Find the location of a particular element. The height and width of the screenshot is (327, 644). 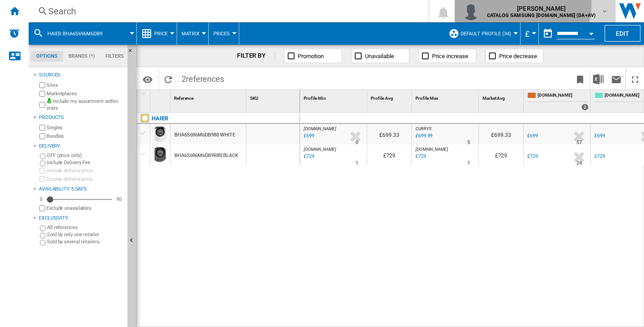

span: 2 is located at coordinates (203, 78).